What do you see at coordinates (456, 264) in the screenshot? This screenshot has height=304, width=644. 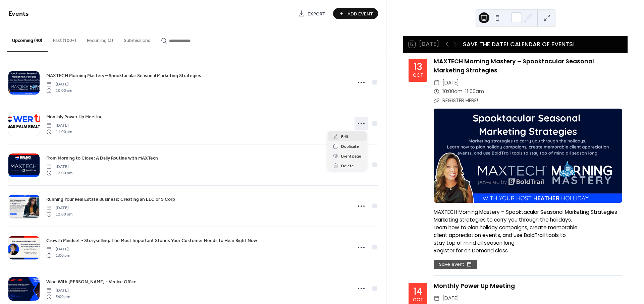 I see `button: Save event` at bounding box center [456, 264].